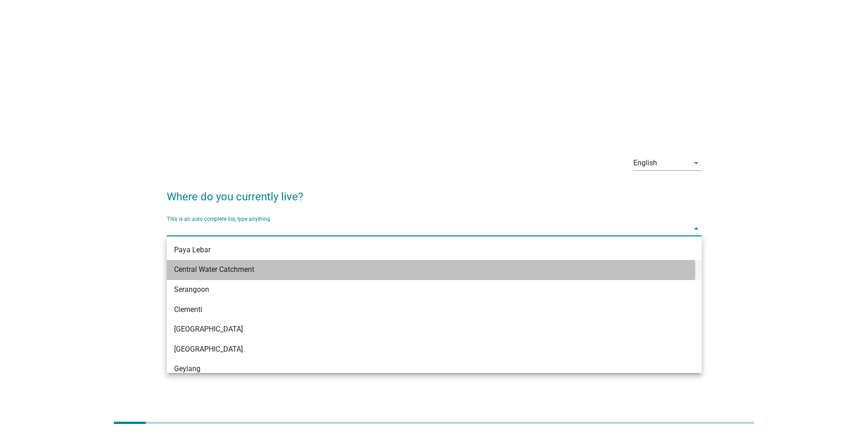  What do you see at coordinates (428, 229) in the screenshot?
I see `input: This is an auto complete list, type anything` at bounding box center [428, 229].